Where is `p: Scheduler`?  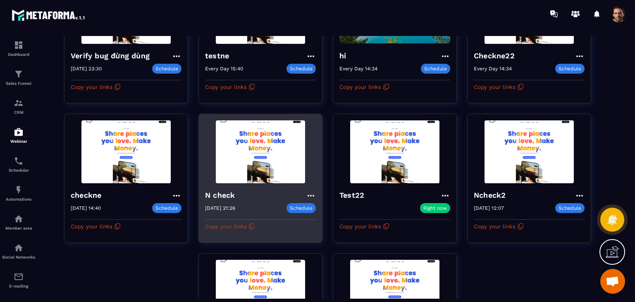 p: Scheduler is located at coordinates (19, 170).